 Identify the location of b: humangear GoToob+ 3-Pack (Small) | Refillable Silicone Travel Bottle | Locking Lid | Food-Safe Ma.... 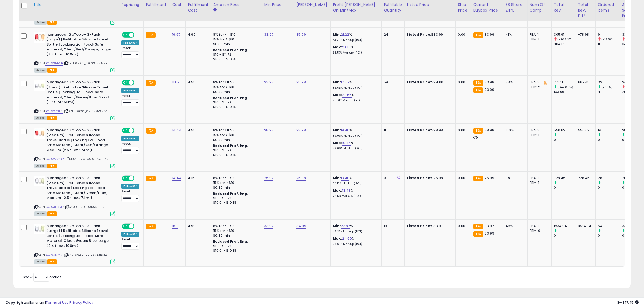
(79, 93).